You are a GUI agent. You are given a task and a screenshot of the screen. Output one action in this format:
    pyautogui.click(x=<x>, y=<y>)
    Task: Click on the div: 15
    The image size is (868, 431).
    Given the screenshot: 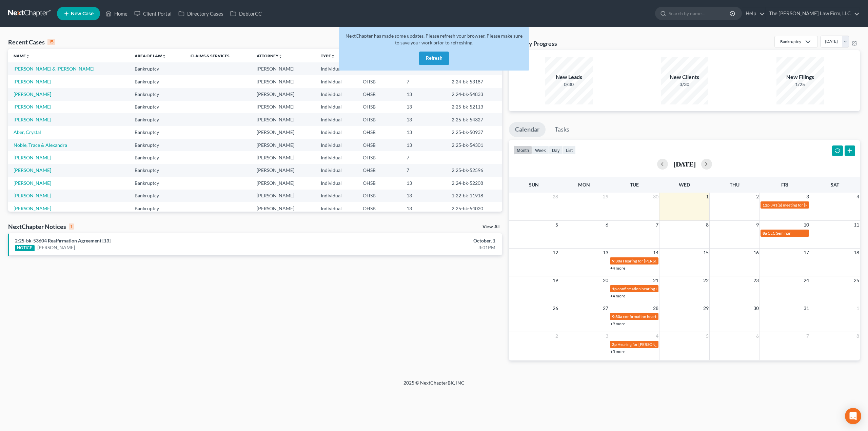 What is the action you would take?
    pyautogui.click(x=51, y=42)
    